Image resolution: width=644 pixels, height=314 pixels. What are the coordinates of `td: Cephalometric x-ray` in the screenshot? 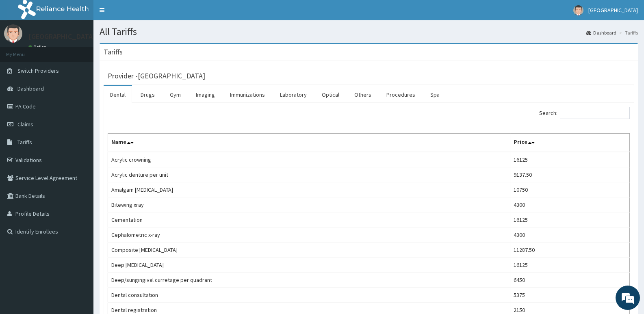 It's located at (309, 235).